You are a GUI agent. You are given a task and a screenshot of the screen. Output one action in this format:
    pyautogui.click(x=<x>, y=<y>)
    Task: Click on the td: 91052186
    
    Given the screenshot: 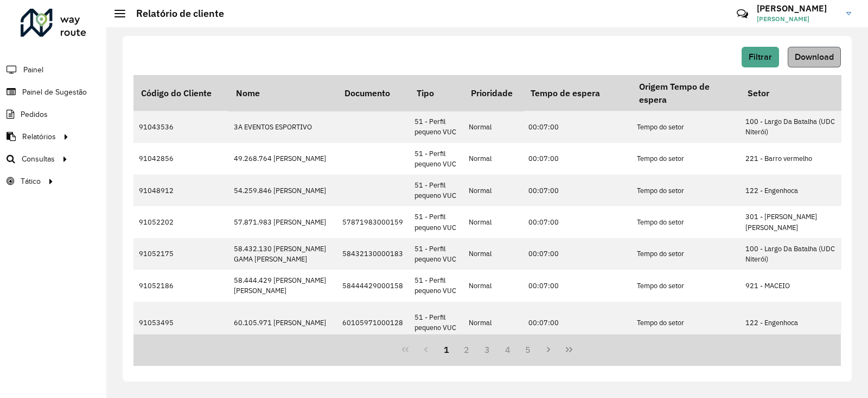 What is the action you would take?
    pyautogui.click(x=181, y=285)
    